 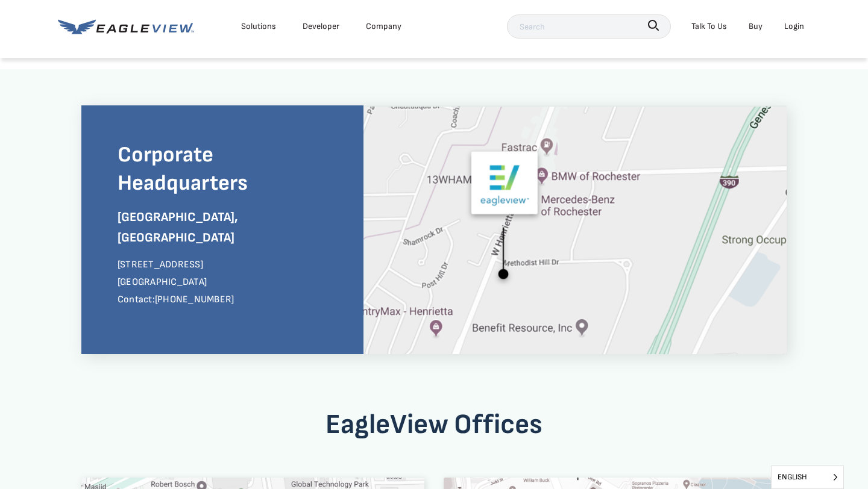 What do you see at coordinates (231, 170) in the screenshot?
I see `h4: Corporate Headquarters` at bounding box center [231, 170].